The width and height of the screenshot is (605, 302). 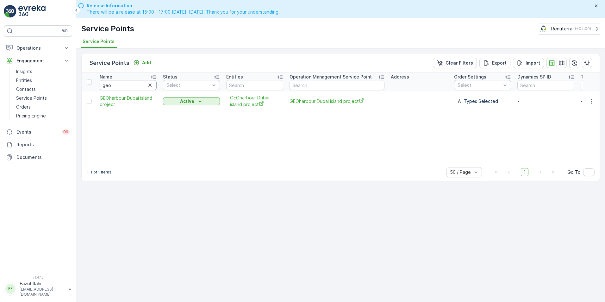 I want to click on p: Operations, so click(x=38, y=48).